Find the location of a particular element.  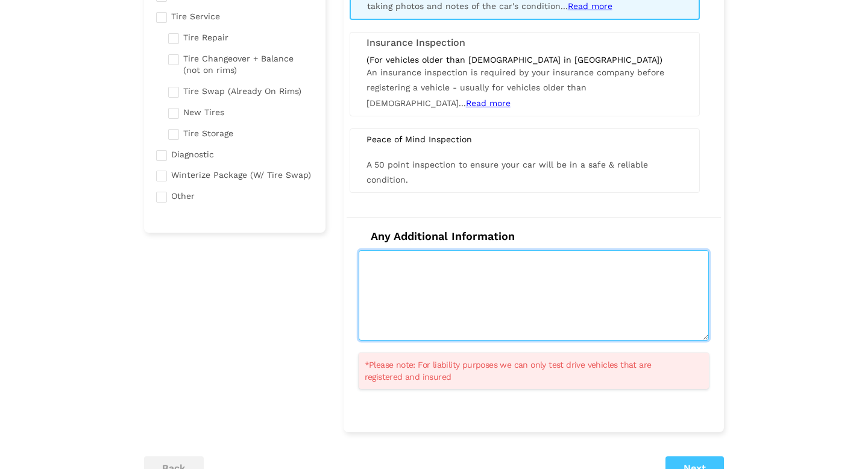

span: *Please note: For liability purposes we can only test drive vehicles that are registered and insured is located at coordinates (527, 371).